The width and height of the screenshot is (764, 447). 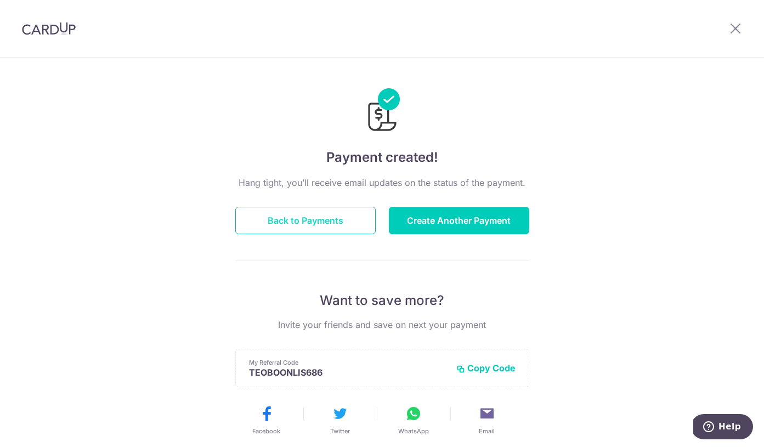 I want to click on h4: Payment created!, so click(x=382, y=157).